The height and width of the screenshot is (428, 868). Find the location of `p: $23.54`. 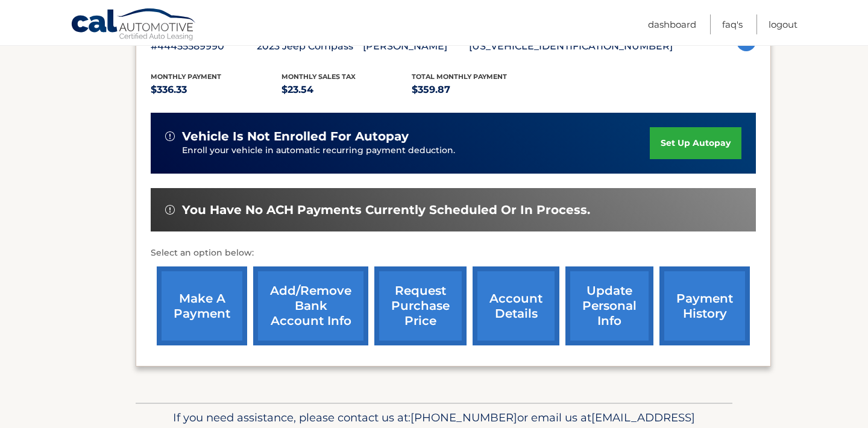

p: $23.54 is located at coordinates (346, 90).